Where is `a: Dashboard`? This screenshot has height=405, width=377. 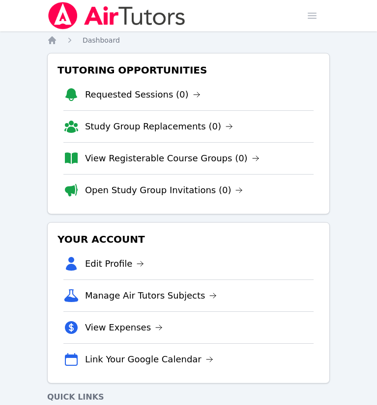
a: Dashboard is located at coordinates (101, 40).